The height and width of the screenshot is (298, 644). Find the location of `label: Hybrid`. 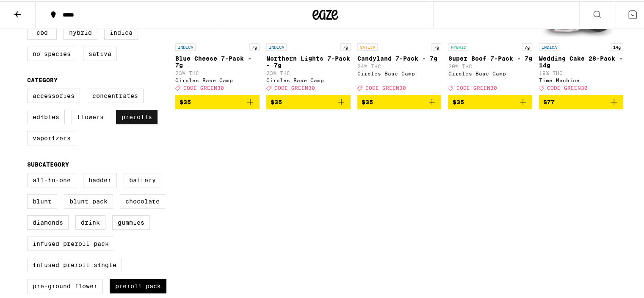

label: Hybrid is located at coordinates (80, 31).